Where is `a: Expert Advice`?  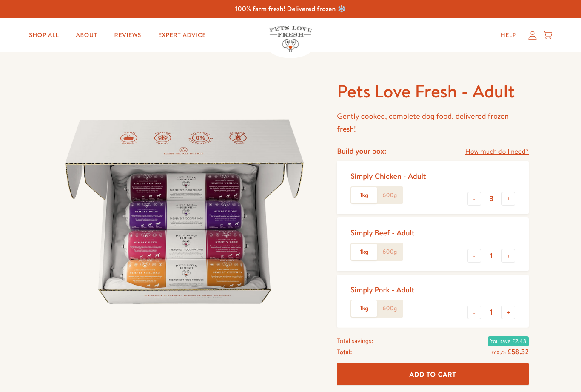
a: Expert Advice is located at coordinates (182, 35).